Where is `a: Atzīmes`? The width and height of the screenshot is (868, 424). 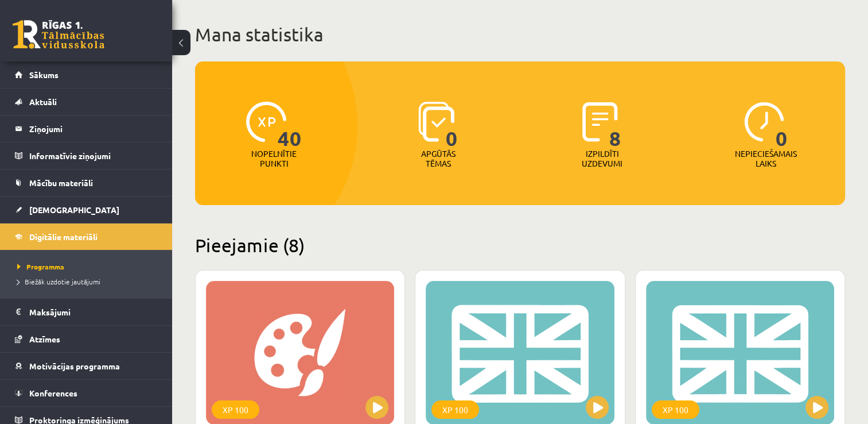
a: Atzīmes is located at coordinates (86, 339).